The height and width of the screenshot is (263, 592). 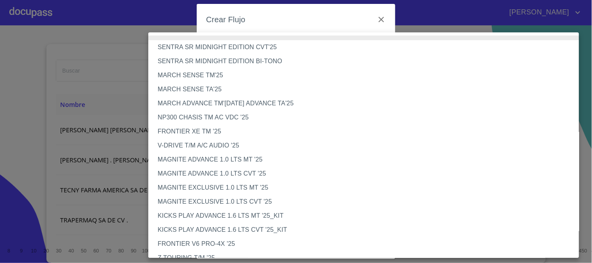 I want to click on li: MAGNITE ADVANCE 1.0 LTS CVT '25, so click(x=367, y=174).